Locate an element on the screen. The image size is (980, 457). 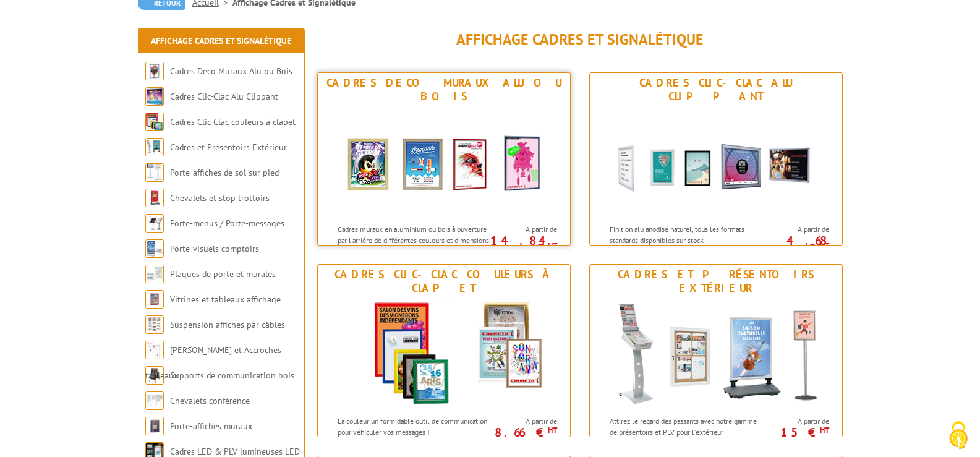
a: Porte-affiches muraux is located at coordinates (211, 426).